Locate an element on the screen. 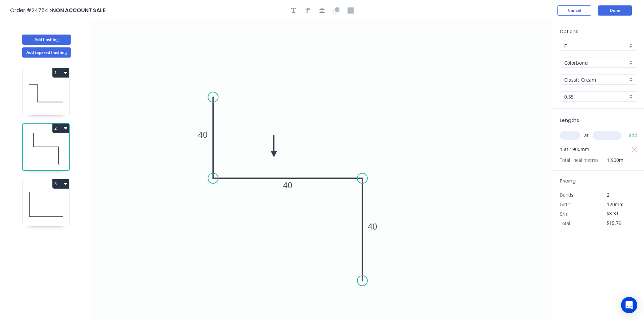 This screenshot has width=644, height=320. span: 2 is located at coordinates (608, 195).